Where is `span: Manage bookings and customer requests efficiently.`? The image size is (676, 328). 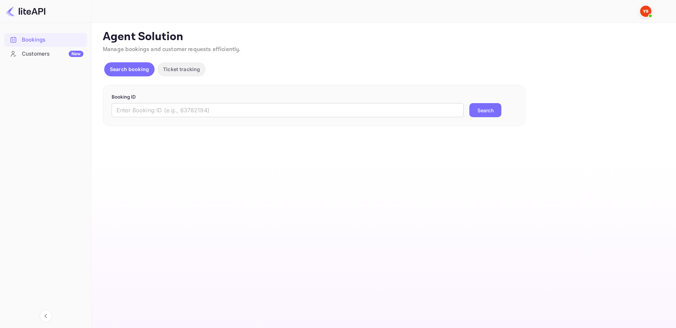
span: Manage bookings and customer requests efficiently. is located at coordinates (172, 49).